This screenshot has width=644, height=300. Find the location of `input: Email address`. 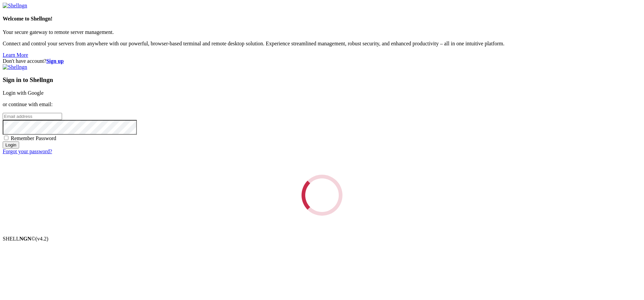

input: Email address is located at coordinates (32, 116).